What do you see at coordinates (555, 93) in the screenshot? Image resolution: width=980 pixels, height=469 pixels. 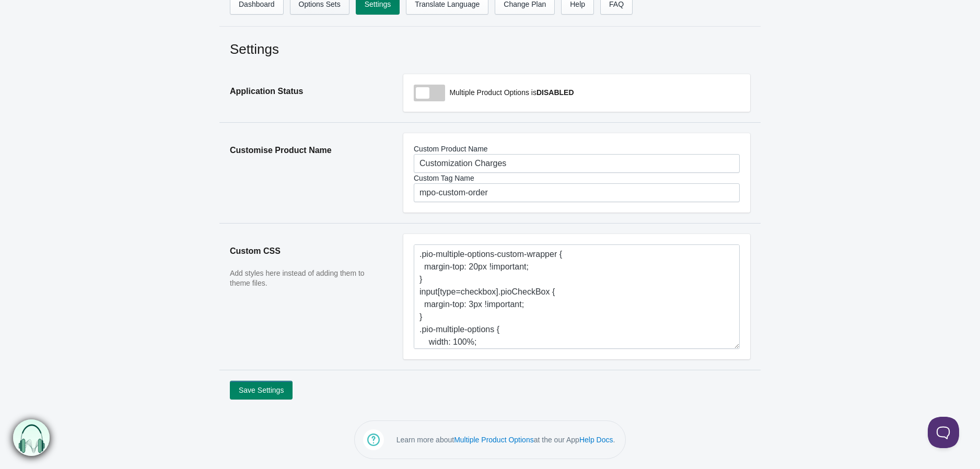 I see `b: DISABLED` at bounding box center [555, 93].